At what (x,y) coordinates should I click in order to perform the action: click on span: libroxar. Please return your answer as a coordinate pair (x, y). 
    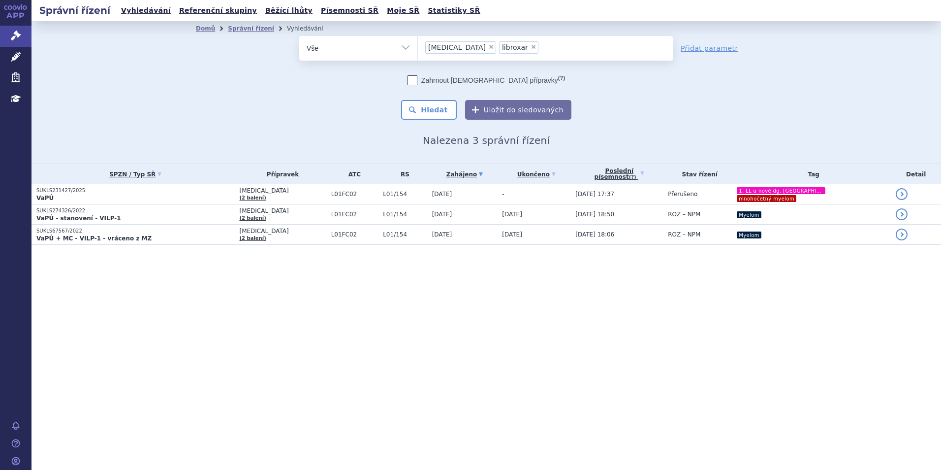
    Looking at the image, I should click on (515, 47).